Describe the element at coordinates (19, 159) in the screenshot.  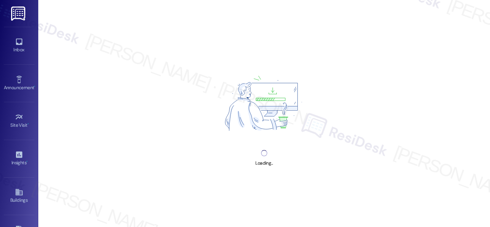
I see `a: Insights •` at that location.